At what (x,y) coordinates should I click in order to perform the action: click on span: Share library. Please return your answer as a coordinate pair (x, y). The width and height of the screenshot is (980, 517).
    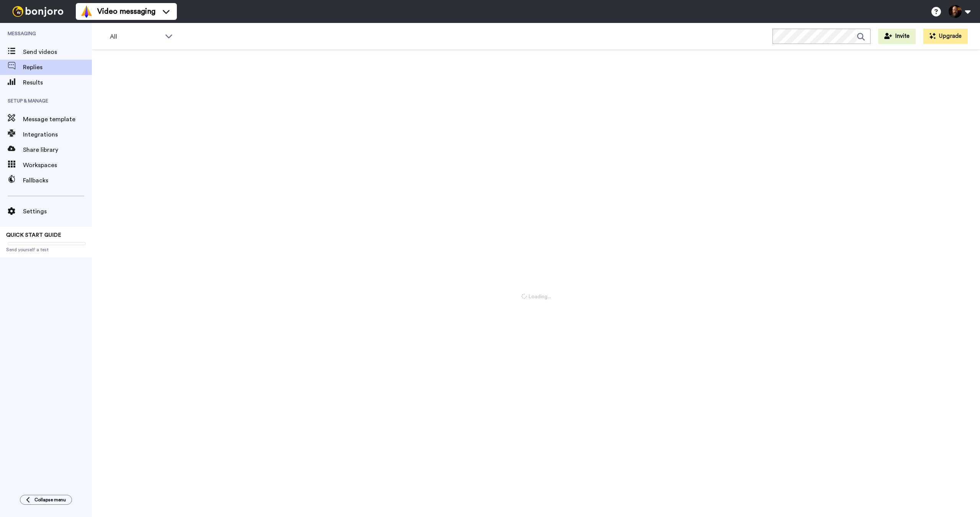
    Looking at the image, I should click on (58, 150).